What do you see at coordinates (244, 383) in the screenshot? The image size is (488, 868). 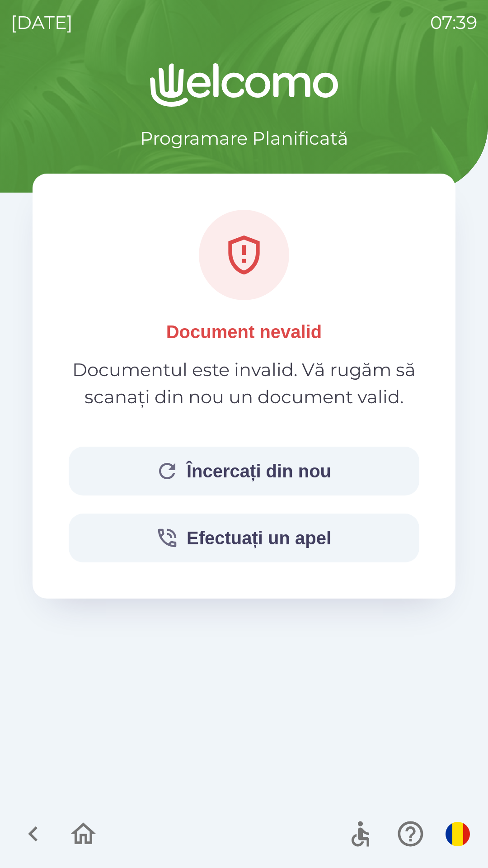 I see `p: Documentul este invalid. Vă rugăm să scanați din nou un document valid.` at bounding box center [244, 383].